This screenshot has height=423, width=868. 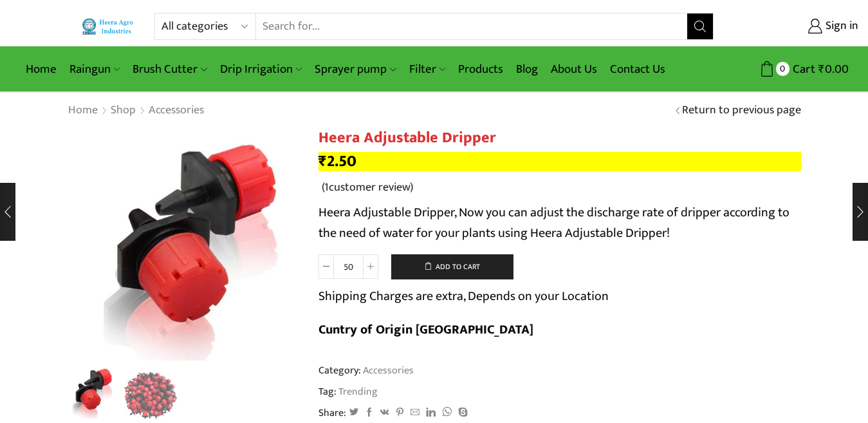 What do you see at coordinates (795, 26) in the screenshot?
I see `a: Sign in` at bounding box center [795, 26].